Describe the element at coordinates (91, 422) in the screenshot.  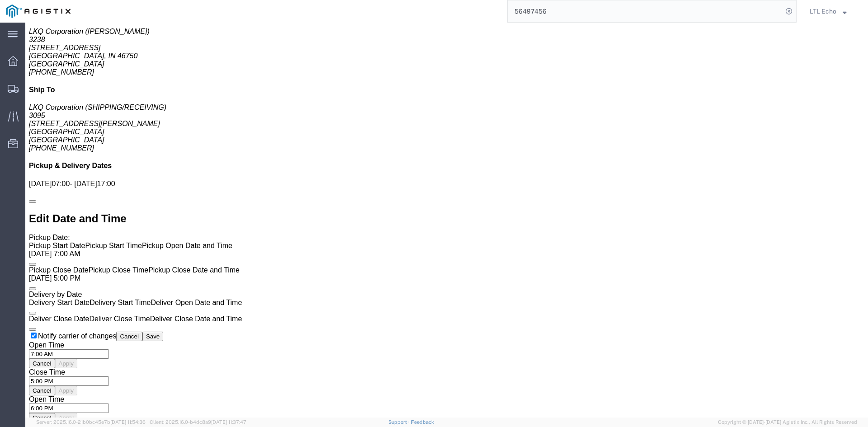
I see `span: Server: 2025.16.0-21b0bc45e7b` at that location.